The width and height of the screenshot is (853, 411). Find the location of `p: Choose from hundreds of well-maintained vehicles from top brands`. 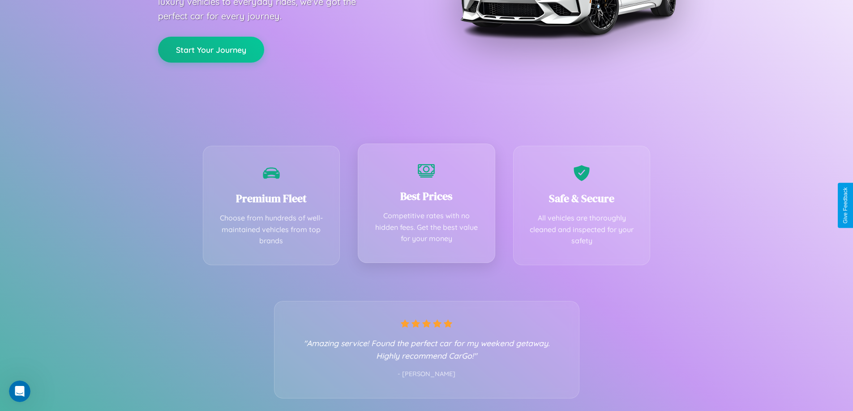

p: Choose from hundreds of well-maintained vehicles from top brands is located at coordinates (271, 230).